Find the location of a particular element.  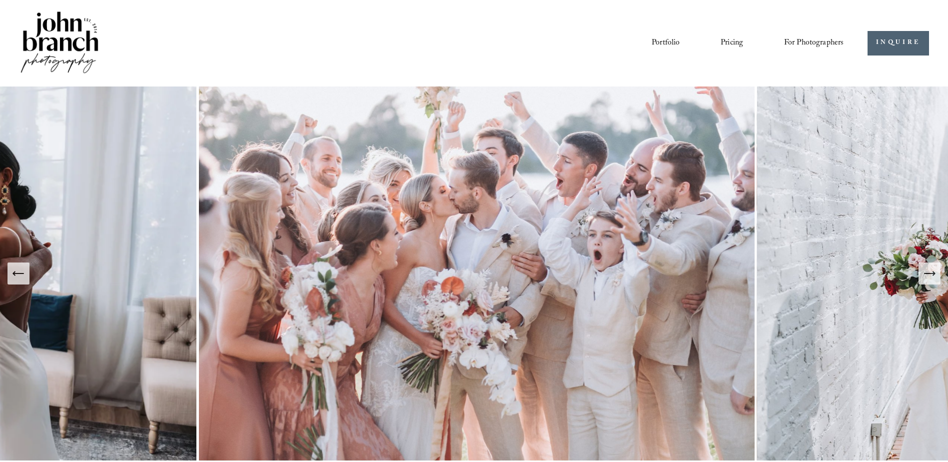

button: Previous Slide is located at coordinates (18, 273).